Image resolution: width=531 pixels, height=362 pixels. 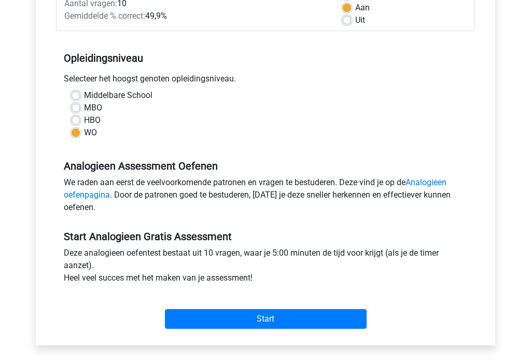 What do you see at coordinates (265, 81) in the screenshot?
I see `div: Selecteer het hoogst genoten opleidingsniveau.` at bounding box center [265, 81].